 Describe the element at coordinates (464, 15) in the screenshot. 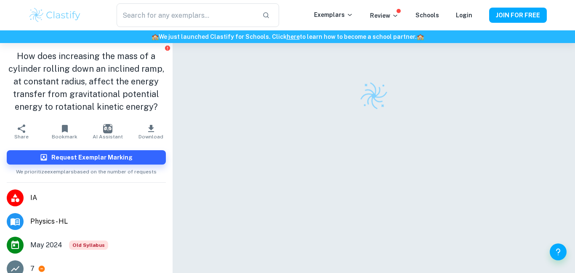

I see `a: Login` at that location.